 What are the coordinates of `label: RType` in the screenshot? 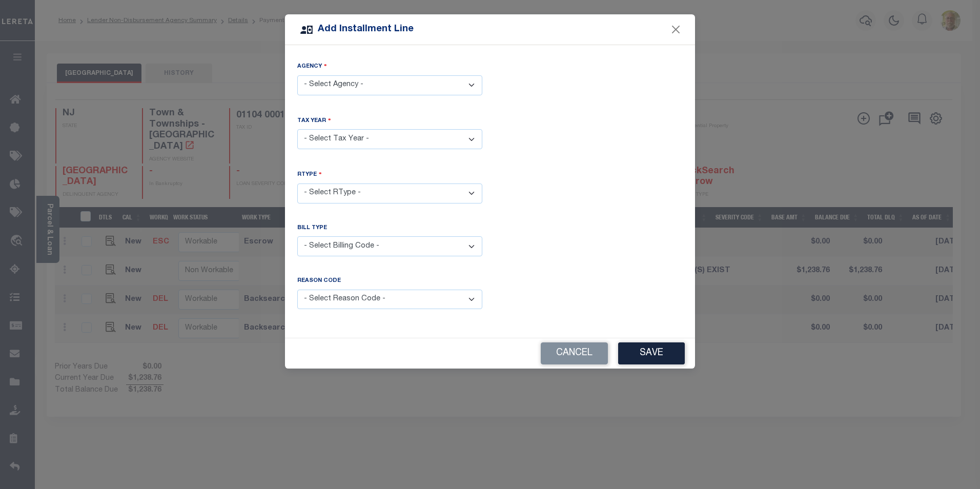 It's located at (310, 174).